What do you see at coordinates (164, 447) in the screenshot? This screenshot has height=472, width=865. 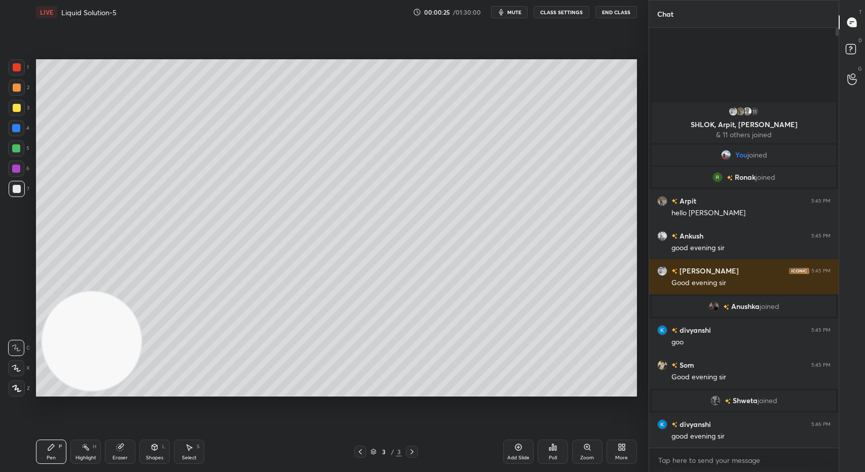 I see `div: L` at bounding box center [164, 447].